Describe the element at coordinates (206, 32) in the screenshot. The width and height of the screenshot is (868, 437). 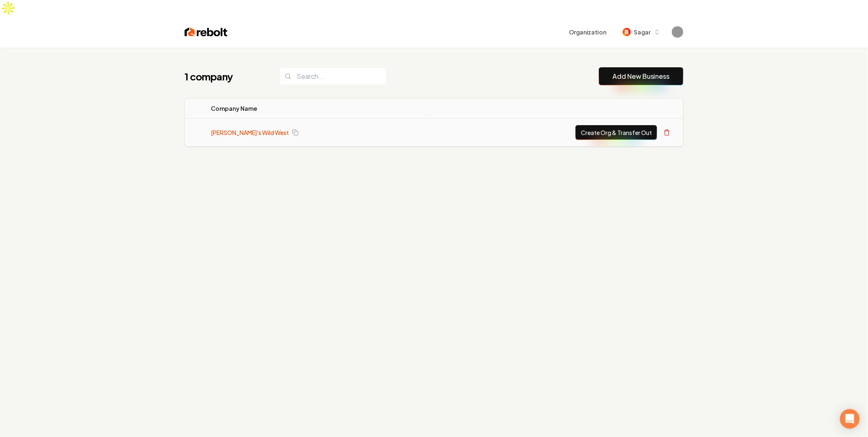
I see `img: Rebolt Logo` at that location.